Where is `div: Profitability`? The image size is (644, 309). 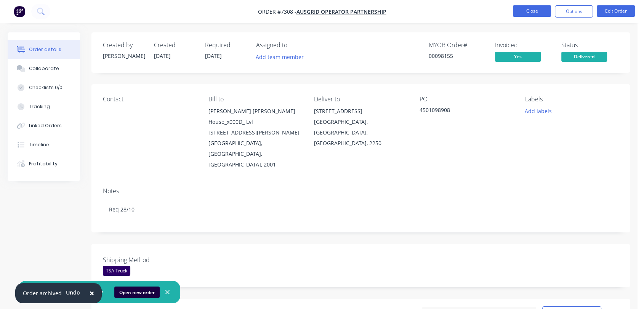
div: Profitability is located at coordinates (43, 164).